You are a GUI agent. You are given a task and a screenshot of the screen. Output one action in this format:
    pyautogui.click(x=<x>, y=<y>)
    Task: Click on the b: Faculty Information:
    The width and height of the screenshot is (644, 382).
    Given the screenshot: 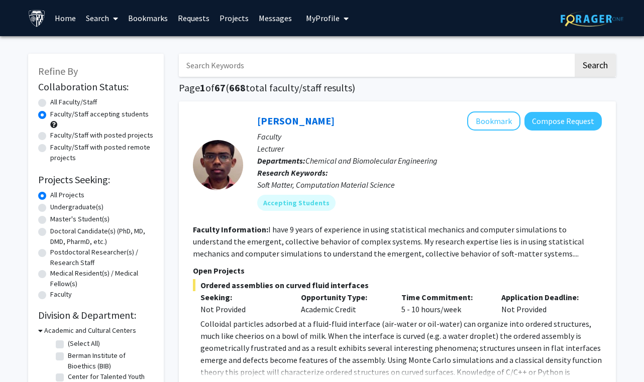 What is the action you would take?
    pyautogui.click(x=230, y=229)
    